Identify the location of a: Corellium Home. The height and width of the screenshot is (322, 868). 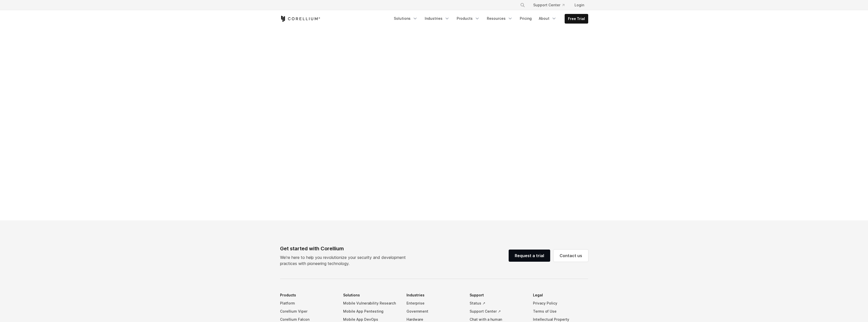
(300, 19).